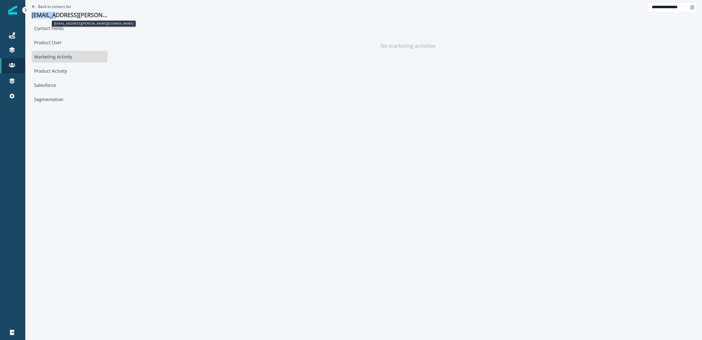 The height and width of the screenshot is (340, 702). Describe the element at coordinates (70, 28) in the screenshot. I see `div: Contact Fields` at that location.